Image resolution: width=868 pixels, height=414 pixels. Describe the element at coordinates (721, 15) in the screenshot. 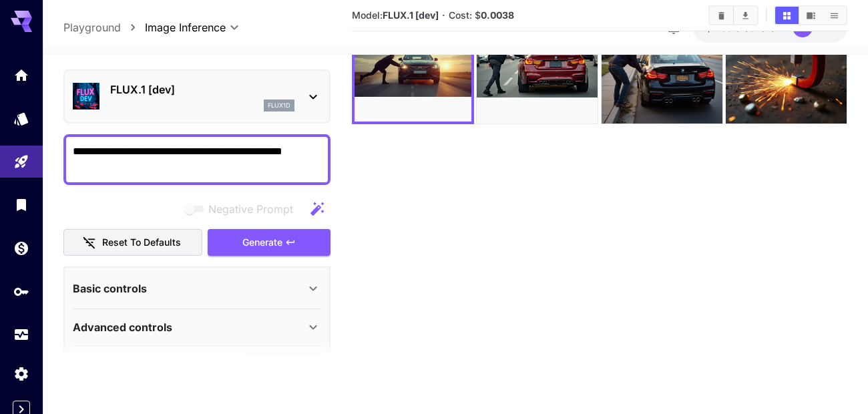

I see `button: Clear All` at that location.